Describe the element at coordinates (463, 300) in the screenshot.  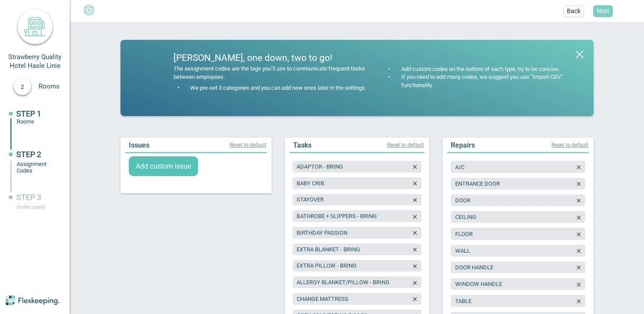
I see `span: TABLE` at that location.